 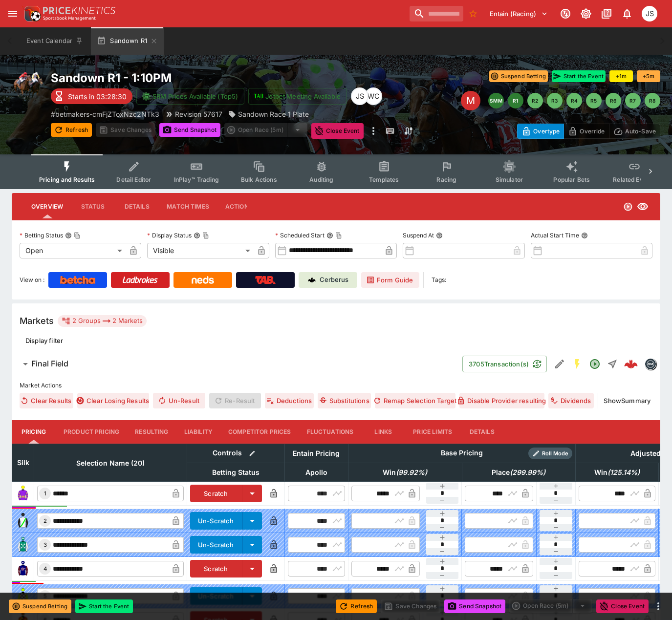 I want to click on span: Related Events, so click(x=633, y=179).